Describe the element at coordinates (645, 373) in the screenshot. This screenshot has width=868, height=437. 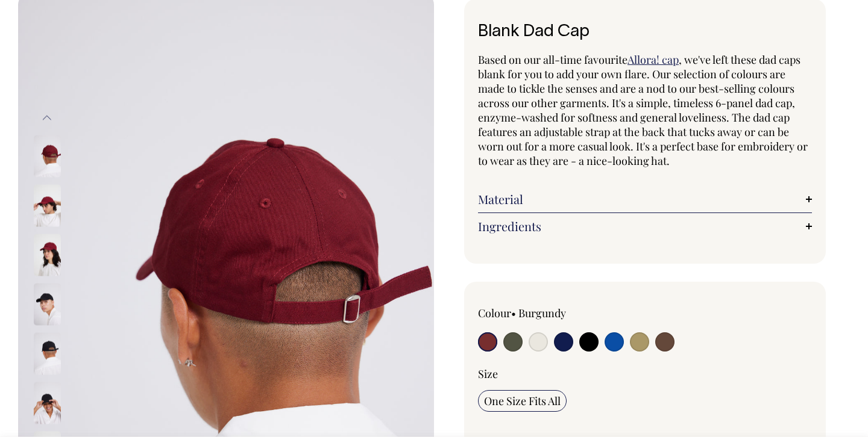
I see `div: Size` at that location.